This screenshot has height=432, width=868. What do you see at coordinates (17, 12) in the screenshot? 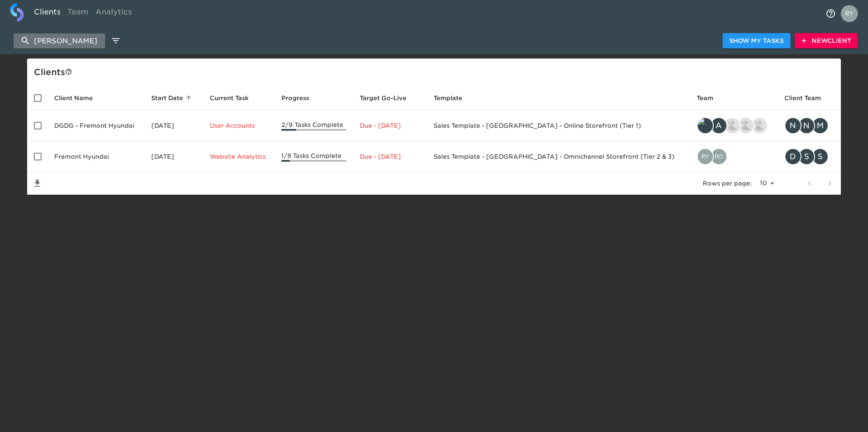
I see `img: logo` at bounding box center [17, 12].